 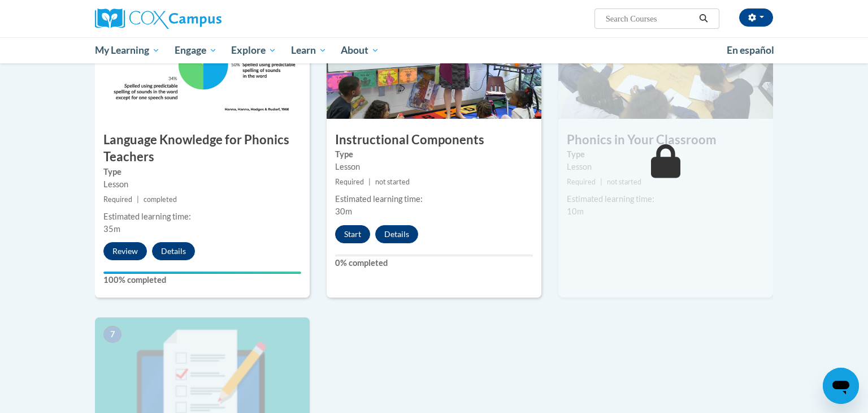 What do you see at coordinates (253, 51) in the screenshot?
I see `span: Explore` at bounding box center [253, 51].